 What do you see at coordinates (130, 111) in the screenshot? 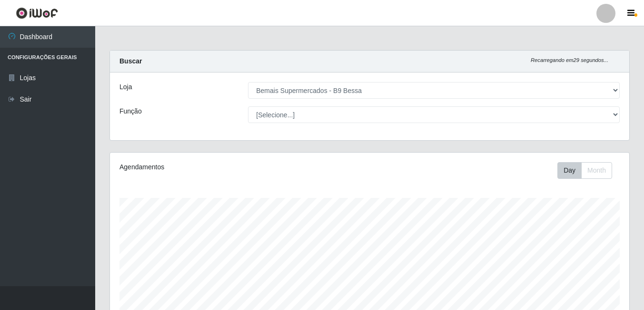
I see `label: Função` at bounding box center [130, 111].